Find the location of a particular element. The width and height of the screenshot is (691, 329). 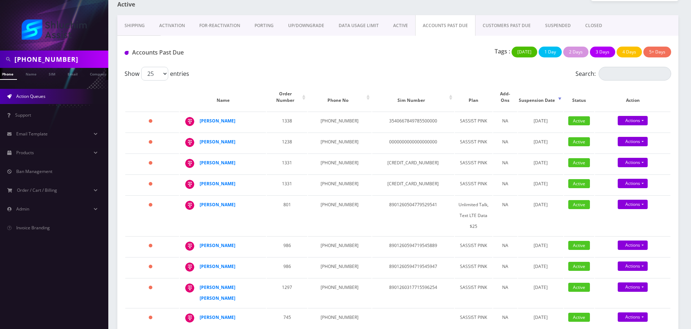

td: 8901260594719545947 is located at coordinates (413, 267).